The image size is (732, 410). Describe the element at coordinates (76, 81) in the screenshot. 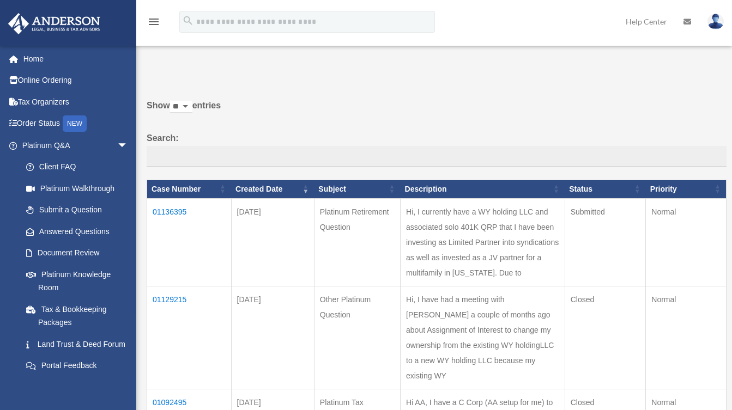

I see `a: Online Ordering` at that location.